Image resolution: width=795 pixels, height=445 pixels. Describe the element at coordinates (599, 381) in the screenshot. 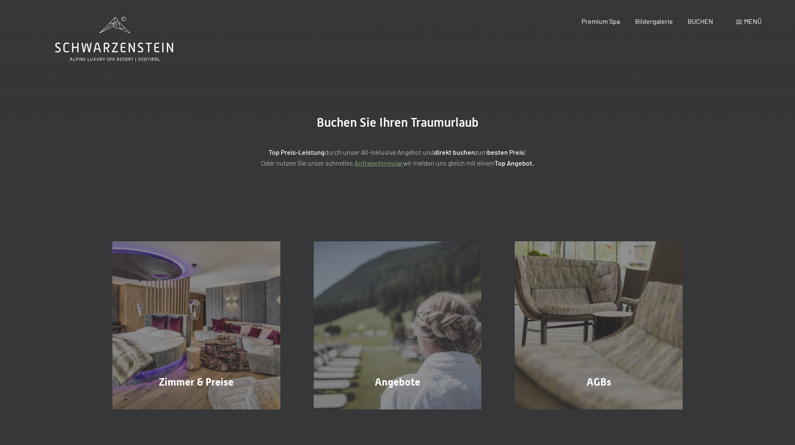

I see `span: AGBs` at that location.